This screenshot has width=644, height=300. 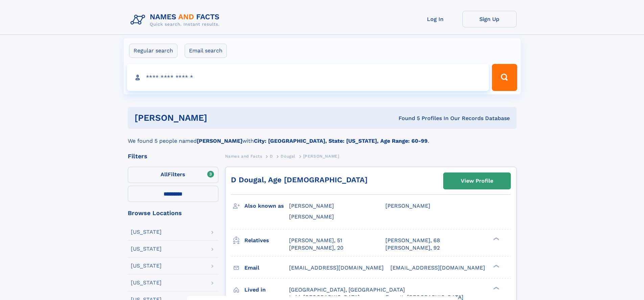 What do you see at coordinates (206, 51) in the screenshot?
I see `label: Email search` at bounding box center [206, 51].